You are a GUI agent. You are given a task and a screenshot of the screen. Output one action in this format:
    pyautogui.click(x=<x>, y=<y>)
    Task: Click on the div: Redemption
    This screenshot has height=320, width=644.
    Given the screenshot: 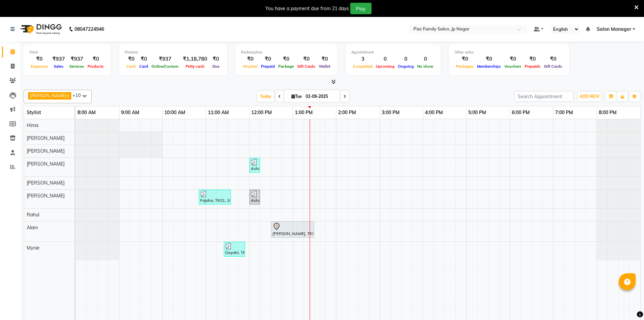 What is the action you would take?
    pyautogui.click(x=286, y=52)
    